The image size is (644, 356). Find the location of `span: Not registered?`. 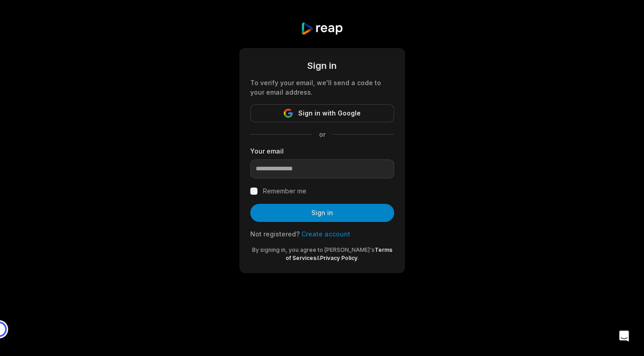

span: Not registered? is located at coordinates (275, 234).